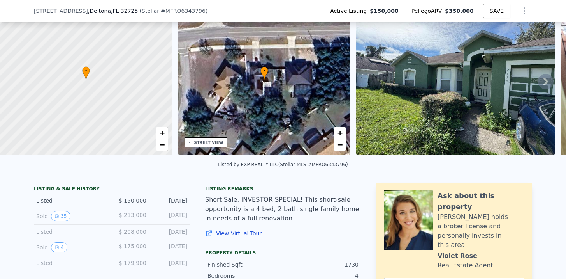 The height and width of the screenshot is (279, 566). I want to click on div: STREET VIEW, so click(209, 142).